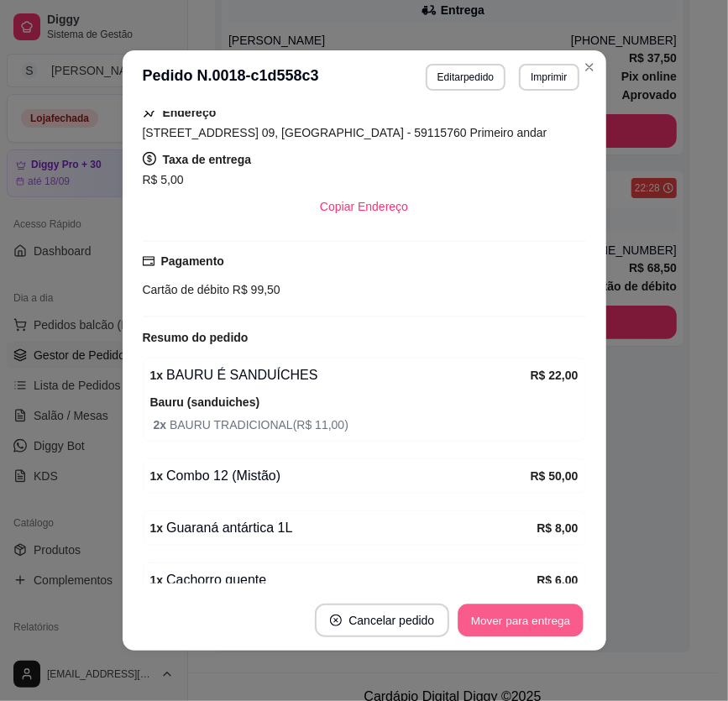 The height and width of the screenshot is (701, 728). What do you see at coordinates (196, 338) in the screenshot?
I see `strong: Resumo do pedido` at bounding box center [196, 338].